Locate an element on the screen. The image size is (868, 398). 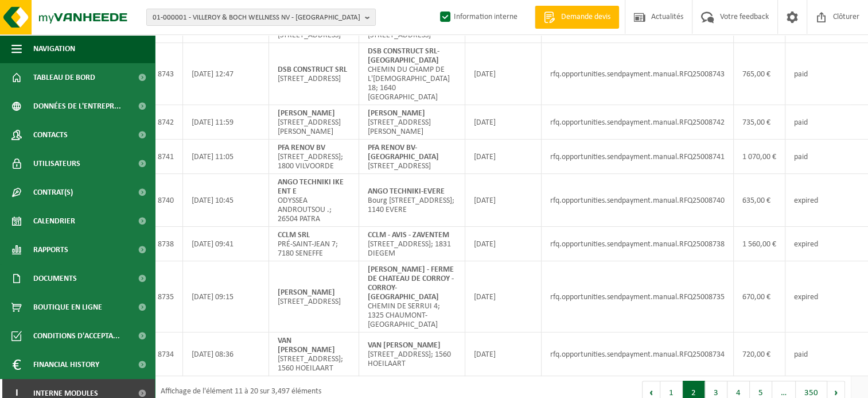
span: Demande devis is located at coordinates (586, 17).